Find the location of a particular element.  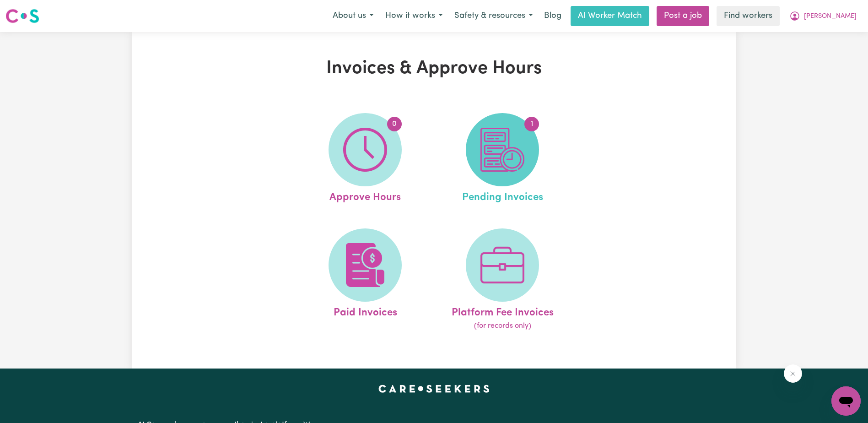

button: About us is located at coordinates (353, 16).